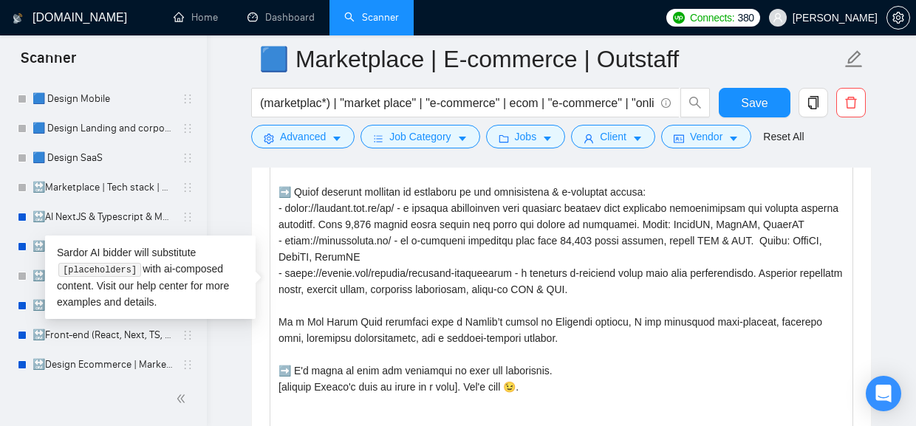 This screenshot has width=916, height=426. What do you see at coordinates (851, 103) in the screenshot?
I see `button: delete` at bounding box center [851, 103].